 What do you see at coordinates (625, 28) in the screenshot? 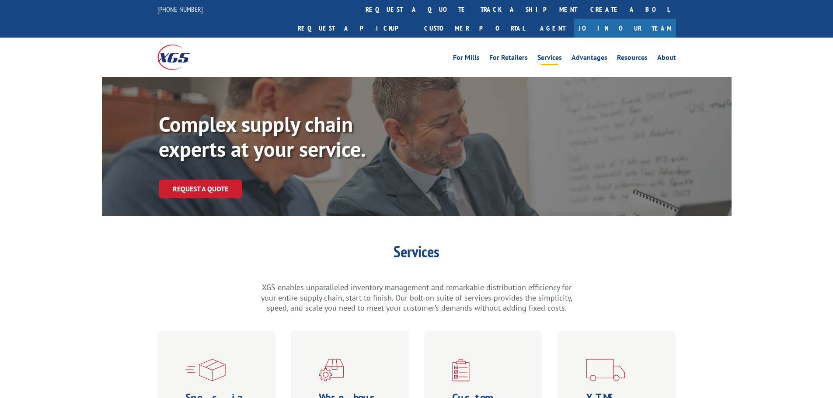
I see `a: Join Our Team` at bounding box center [625, 28].